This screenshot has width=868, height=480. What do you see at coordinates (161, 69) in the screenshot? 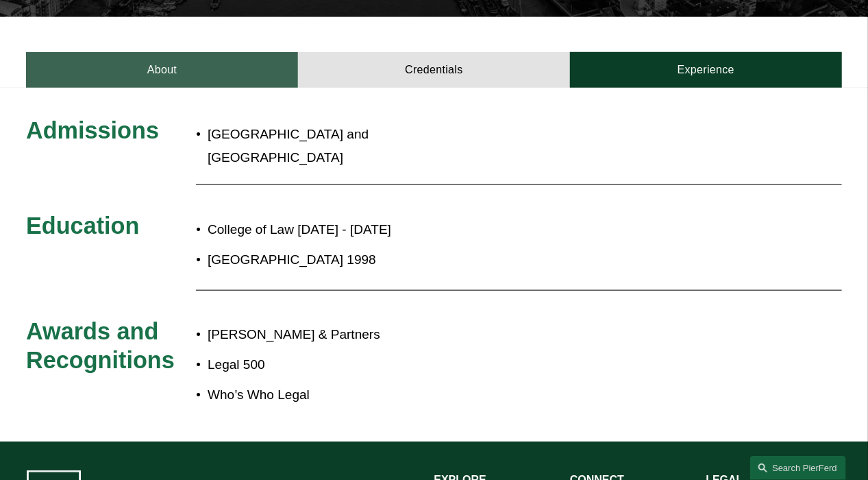
I see `a: About` at bounding box center [161, 69].